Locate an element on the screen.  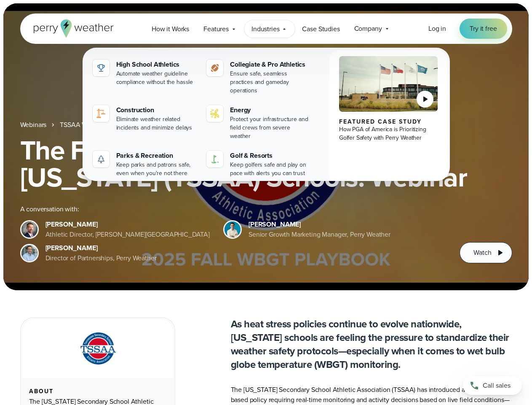
div: A conversation with: is located at coordinates (234, 209).